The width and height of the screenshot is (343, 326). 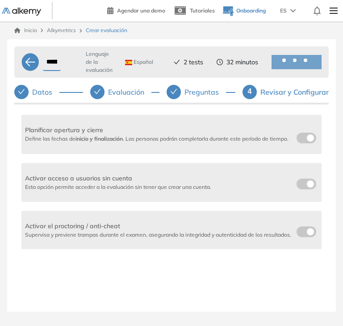 I want to click on div: 4Revisar y Configurar, so click(x=285, y=92).